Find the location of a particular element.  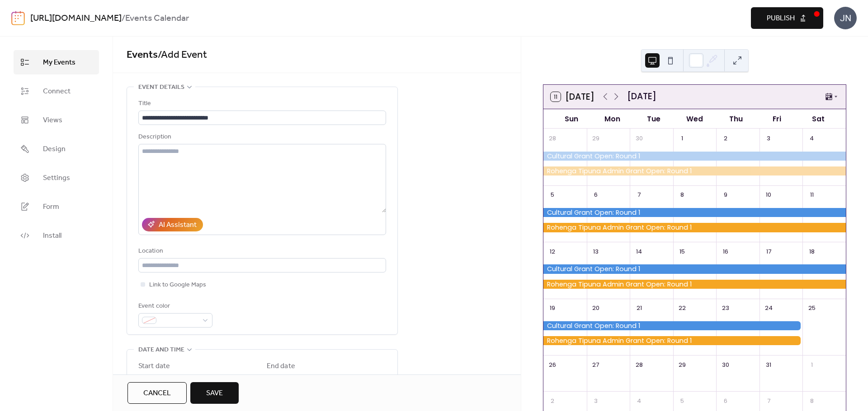

span: My Events is located at coordinates (59, 63).